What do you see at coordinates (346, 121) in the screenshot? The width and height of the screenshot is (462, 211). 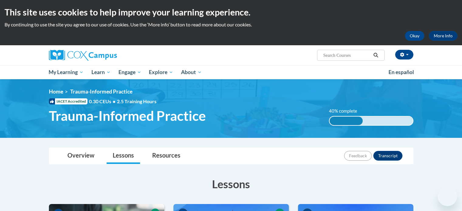 I see `div: 40% complete` at bounding box center [346, 121].